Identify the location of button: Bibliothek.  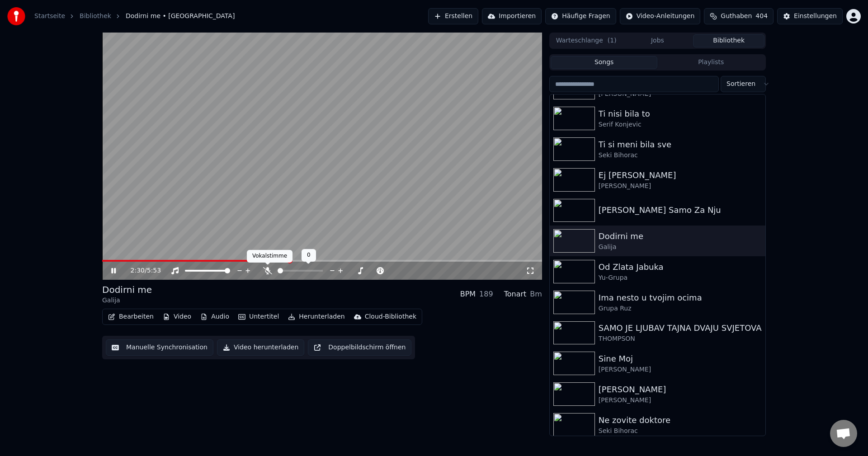
(729, 41).